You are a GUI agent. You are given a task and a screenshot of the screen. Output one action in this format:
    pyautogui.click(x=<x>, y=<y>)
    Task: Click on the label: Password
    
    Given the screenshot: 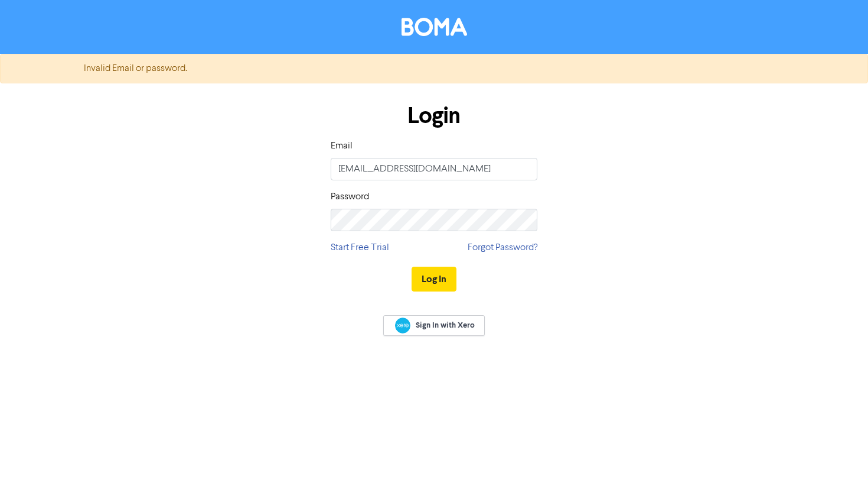 What is the action you would take?
    pyautogui.click(x=350, y=197)
    